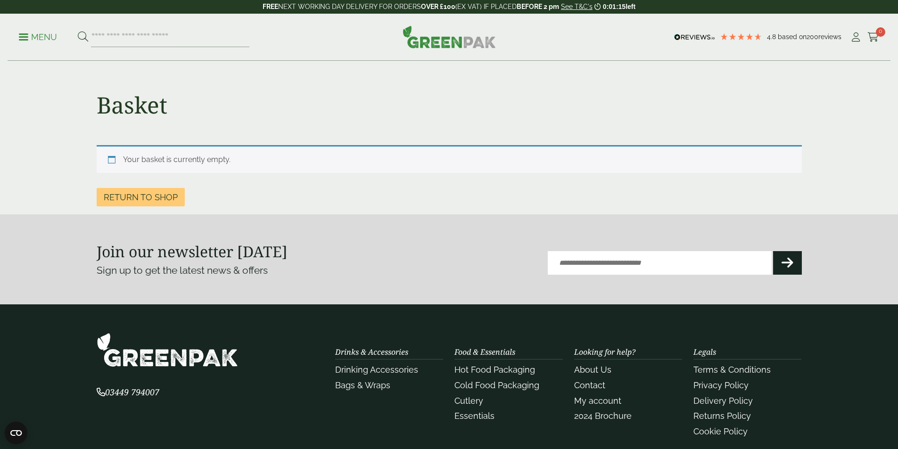 Image resolution: width=898 pixels, height=449 pixels. What do you see at coordinates (829, 37) in the screenshot?
I see `span: reviews` at bounding box center [829, 37].